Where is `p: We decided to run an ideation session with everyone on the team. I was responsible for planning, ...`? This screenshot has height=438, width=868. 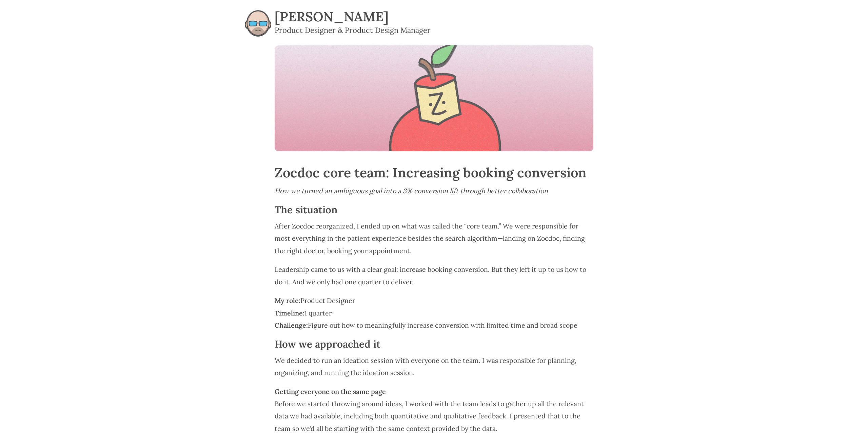 p: We decided to run an ideation session with everyone on the team. I was responsible for planning, ... is located at coordinates (434, 367).